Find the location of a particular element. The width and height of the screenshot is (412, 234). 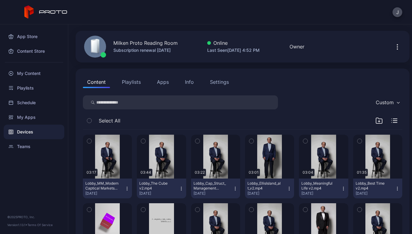

button: J is located at coordinates (397, 12).